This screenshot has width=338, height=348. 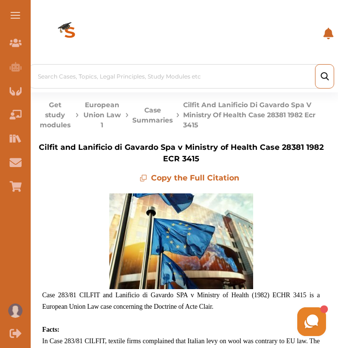 I want to click on i: 1, so click(x=216, y=4).